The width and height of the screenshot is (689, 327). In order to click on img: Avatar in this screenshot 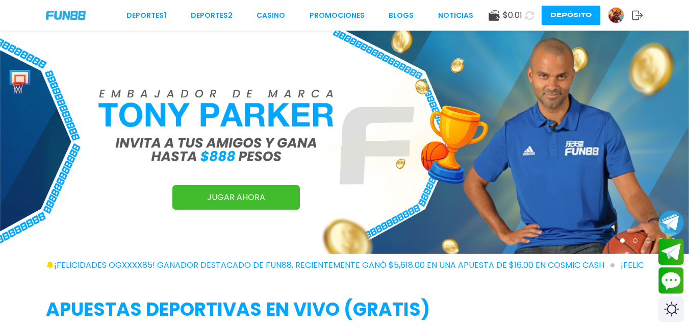, I will do `click(616, 15)`.